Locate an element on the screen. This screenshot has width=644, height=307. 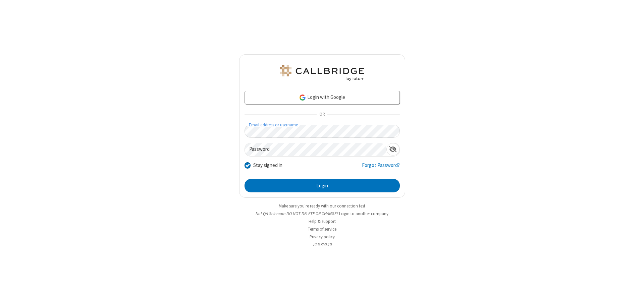
a: Terms of service is located at coordinates (322, 229).